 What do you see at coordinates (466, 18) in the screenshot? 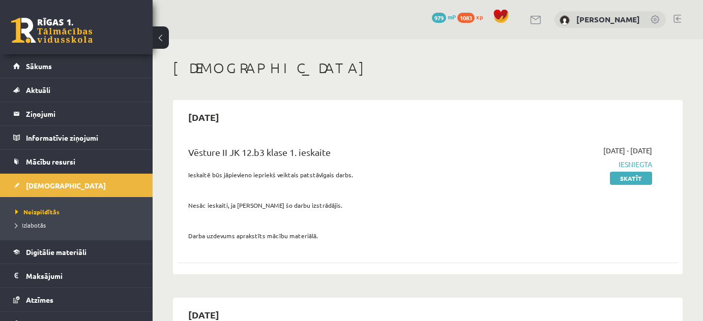
I see `span: 1083` at bounding box center [466, 18].